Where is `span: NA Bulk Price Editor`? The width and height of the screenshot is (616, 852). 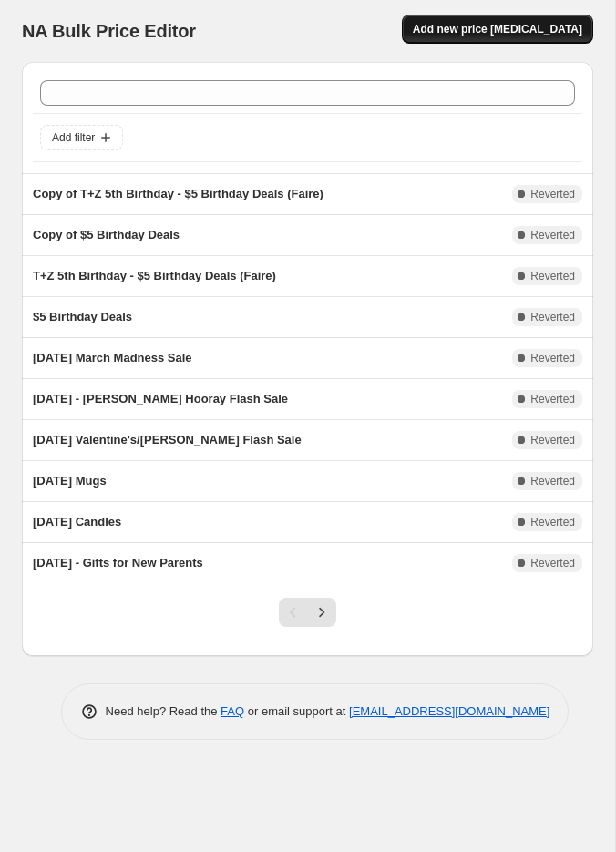
span: NA Bulk Price Editor is located at coordinates (108, 31).